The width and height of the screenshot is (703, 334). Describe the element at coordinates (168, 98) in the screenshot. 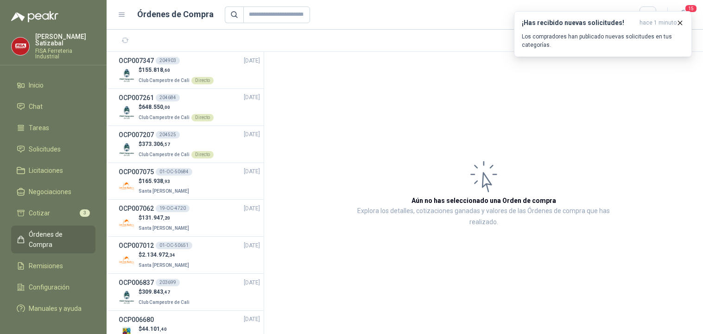

I see `div: 204684` at that location.